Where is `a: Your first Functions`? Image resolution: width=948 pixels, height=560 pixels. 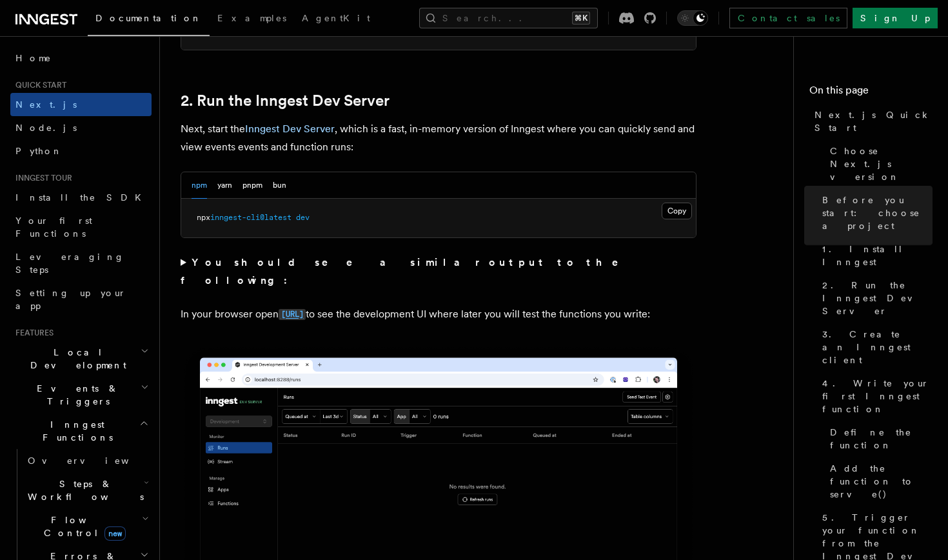 a: Your first Functions is located at coordinates (80, 227).